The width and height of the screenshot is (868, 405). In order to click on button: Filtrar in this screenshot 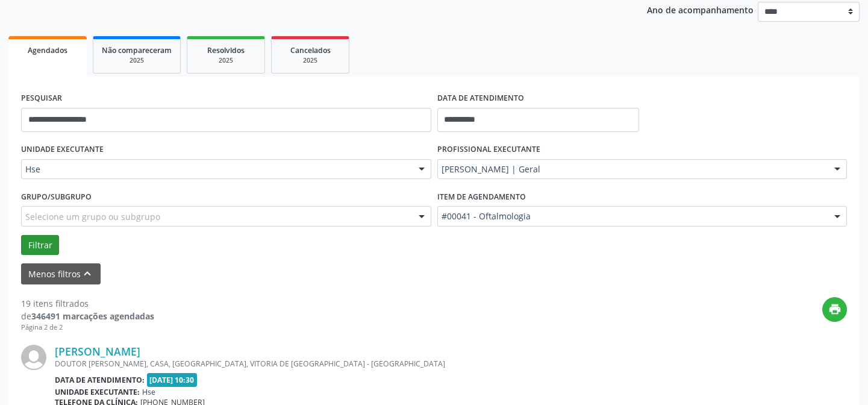, I will do `click(40, 245)`.